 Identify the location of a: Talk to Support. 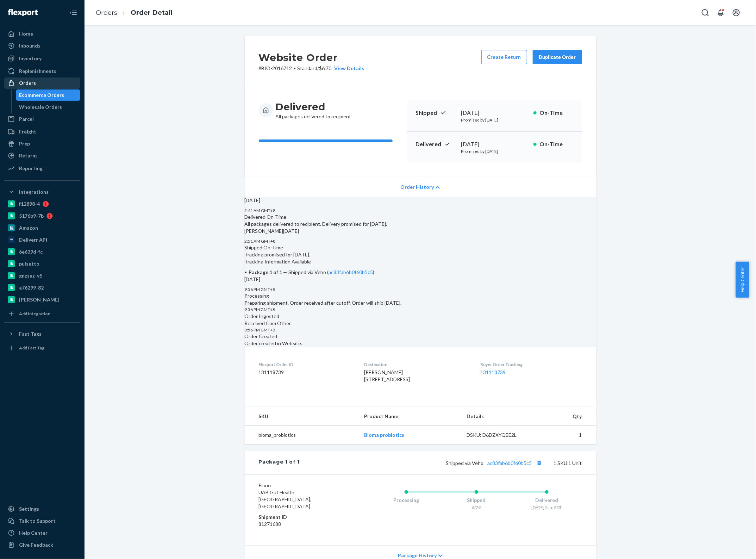
(42, 521).